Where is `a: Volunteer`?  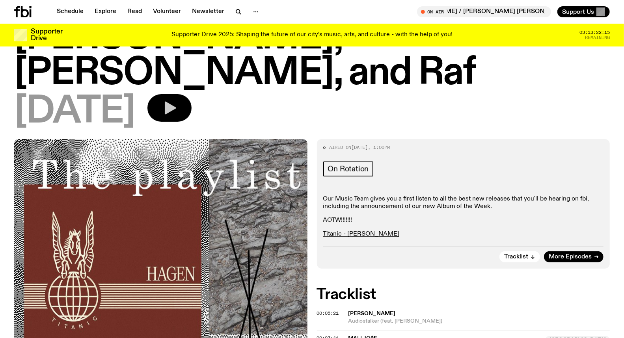
a: Volunteer is located at coordinates (167, 12).